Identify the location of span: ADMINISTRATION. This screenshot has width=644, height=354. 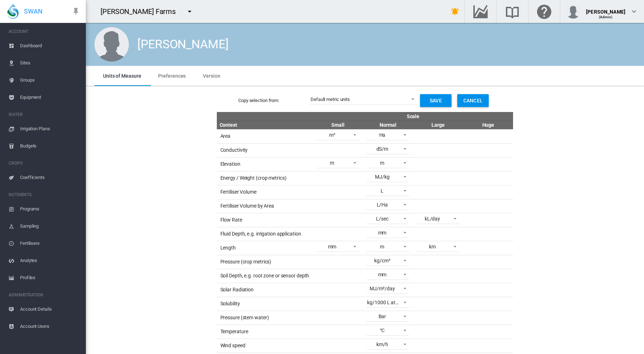
(44, 295).